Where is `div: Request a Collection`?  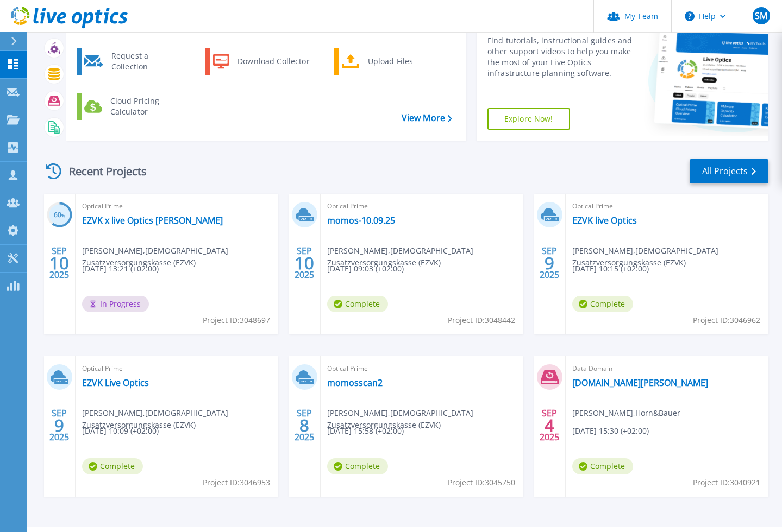
div: Request a Collection is located at coordinates (146, 61).